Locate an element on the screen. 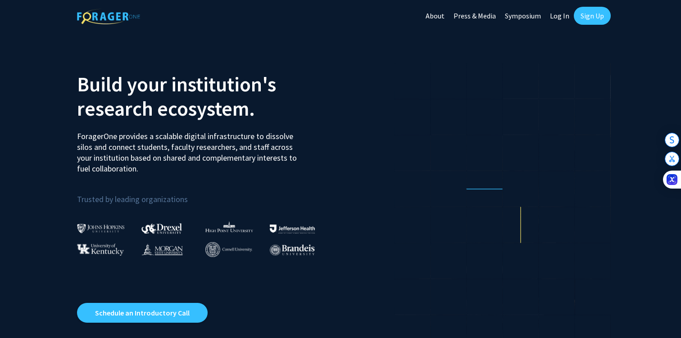 Image resolution: width=681 pixels, height=338 pixels. img: High Point University is located at coordinates (229, 227).